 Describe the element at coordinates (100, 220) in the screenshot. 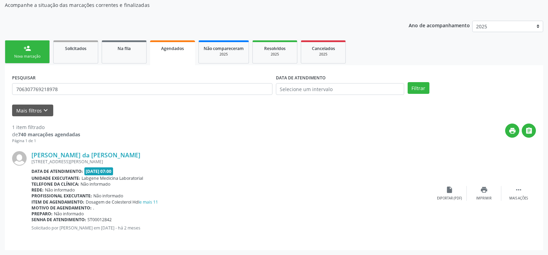

I see `span: ST00012842` at that location.